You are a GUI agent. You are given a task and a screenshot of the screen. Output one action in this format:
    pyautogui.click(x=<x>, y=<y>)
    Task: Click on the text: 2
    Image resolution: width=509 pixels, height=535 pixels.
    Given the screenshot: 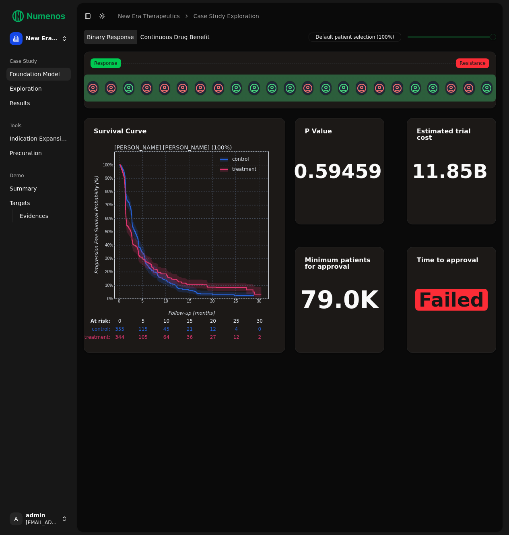 What is the action you would take?
    pyautogui.click(x=260, y=337)
    